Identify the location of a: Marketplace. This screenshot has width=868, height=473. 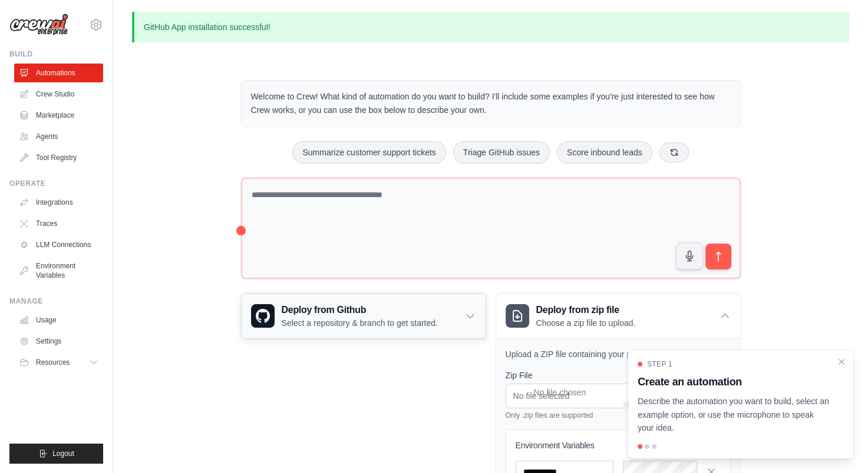
(58, 116).